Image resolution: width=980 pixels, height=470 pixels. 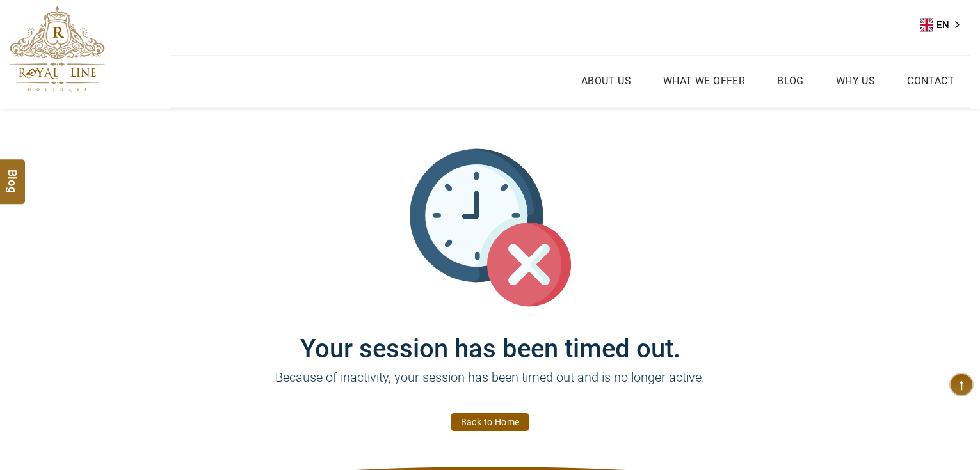 What do you see at coordinates (944, 25) in the screenshot?
I see `a: EN` at bounding box center [944, 25].